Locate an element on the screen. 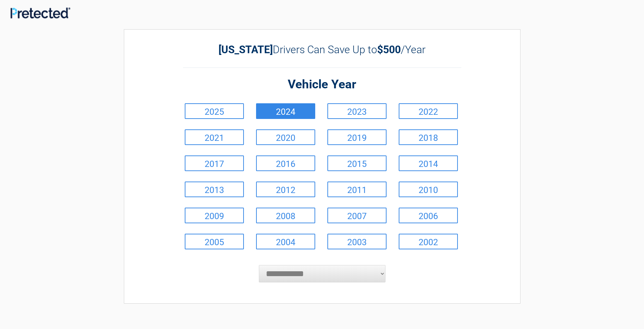 The width and height of the screenshot is (644, 329). a: 2013 is located at coordinates (214, 189).